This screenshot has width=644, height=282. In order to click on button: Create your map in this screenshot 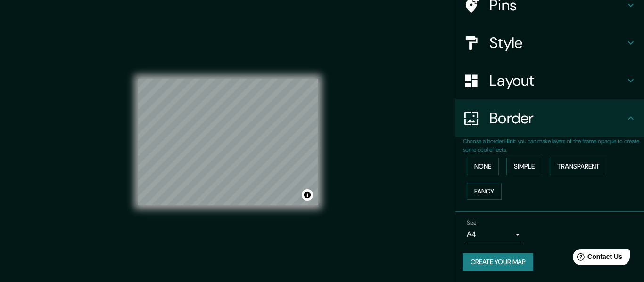, I will do `click(498, 262)`.